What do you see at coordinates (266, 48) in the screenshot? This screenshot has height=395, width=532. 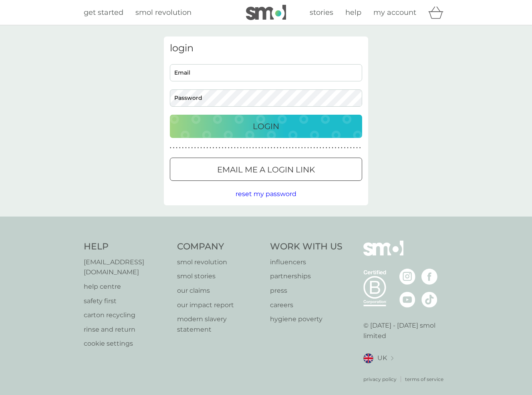 I see `h3: login` at bounding box center [266, 48].